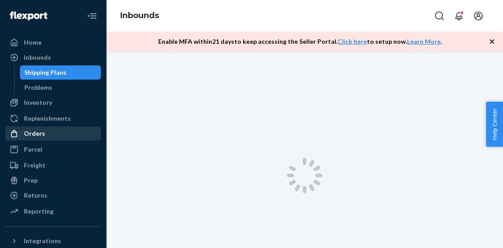 This screenshot has height=248, width=503. What do you see at coordinates (352, 41) in the screenshot?
I see `a: Click here` at bounding box center [352, 41].